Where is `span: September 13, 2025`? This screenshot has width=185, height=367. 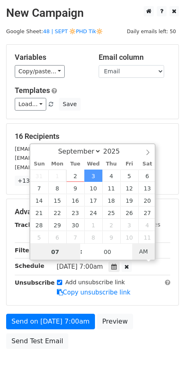 span: September 13, 2025 is located at coordinates (147, 188).